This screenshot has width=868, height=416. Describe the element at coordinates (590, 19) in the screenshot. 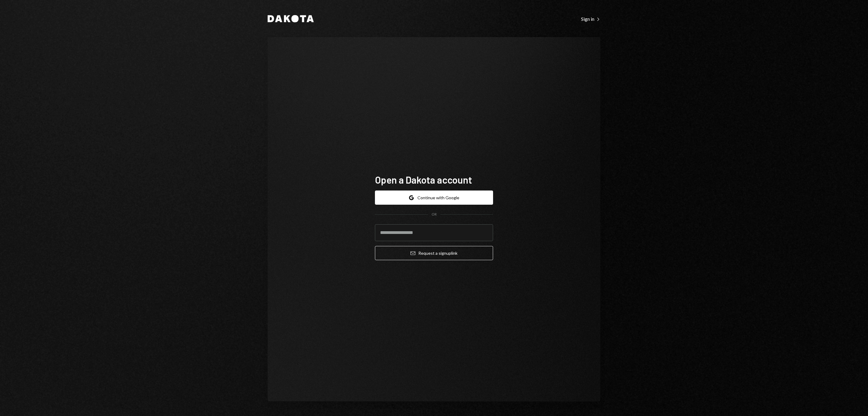

I see `div: Sign in` at that location.